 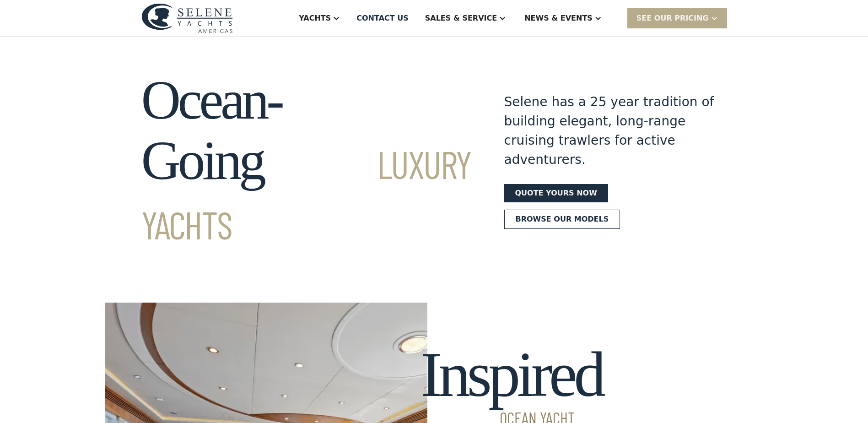 I want to click on div: News & EVENTS, so click(x=558, y=18).